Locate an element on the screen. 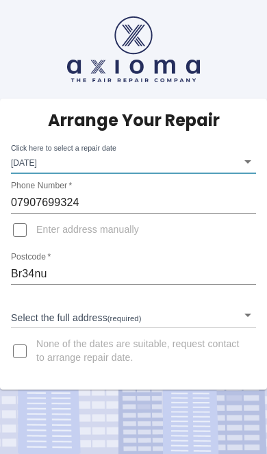 This screenshot has height=454, width=267. label: Phone Number is located at coordinates (41, 186).